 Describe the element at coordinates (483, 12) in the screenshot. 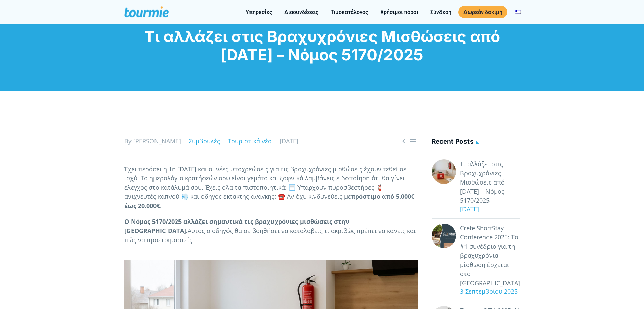

I see `a: Δωρεάν δοκιμή` at that location.